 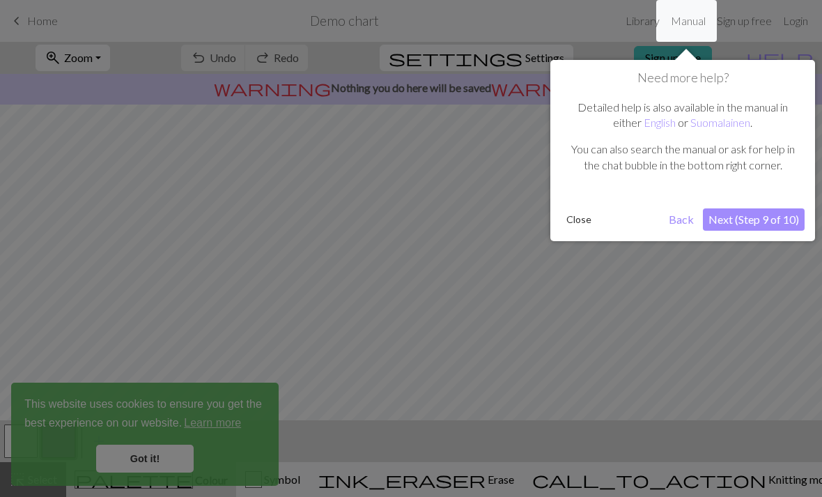 I want to click on button: Back, so click(x=681, y=219).